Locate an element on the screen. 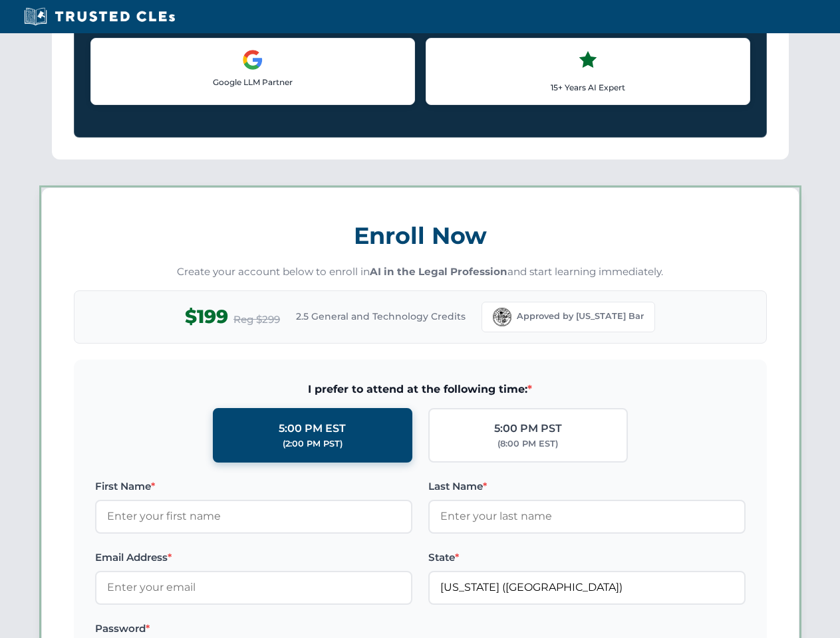  img: Trusted CLEs is located at coordinates (99, 17).